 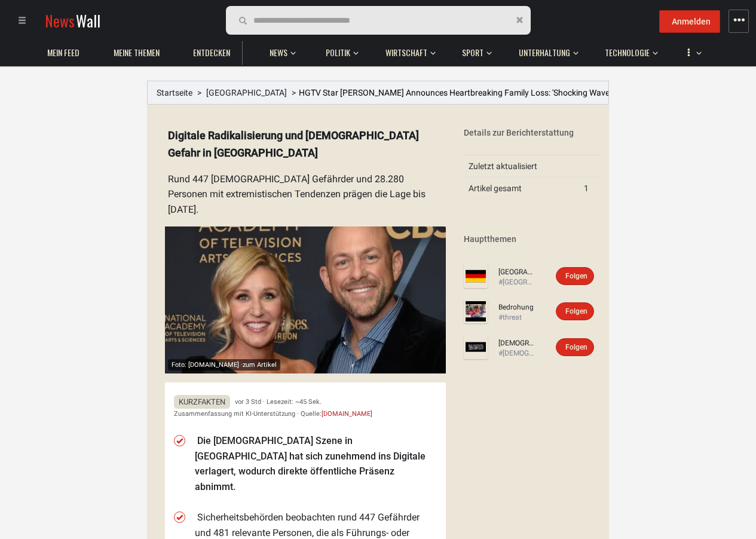 What do you see at coordinates (476, 347) in the screenshot?
I see `img: Profilbild von Islamismus` at bounding box center [476, 347].